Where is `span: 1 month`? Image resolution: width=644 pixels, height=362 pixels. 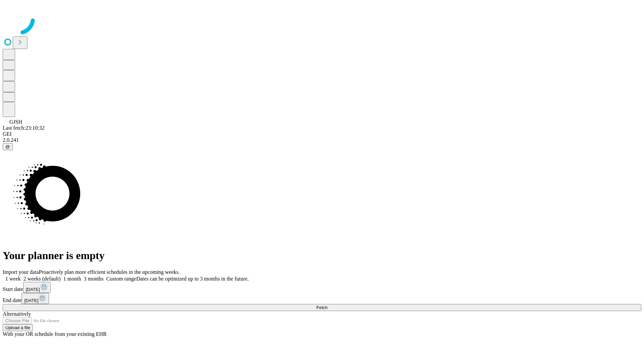 span: 1 month is located at coordinates (72, 279).